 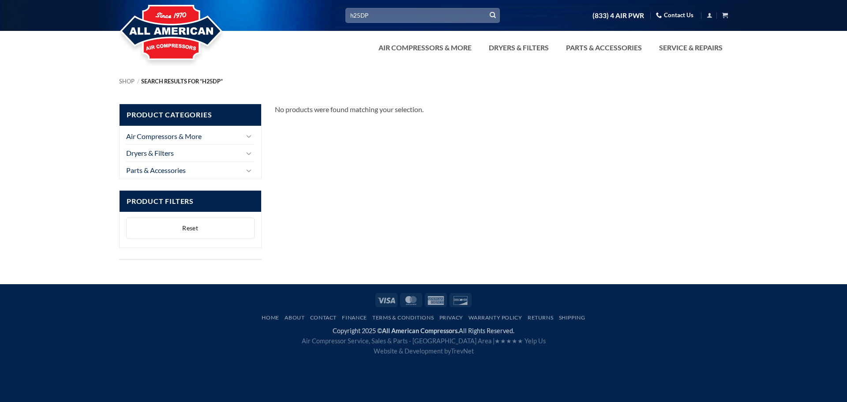 I want to click on div: Payment icons, so click(x=423, y=299).